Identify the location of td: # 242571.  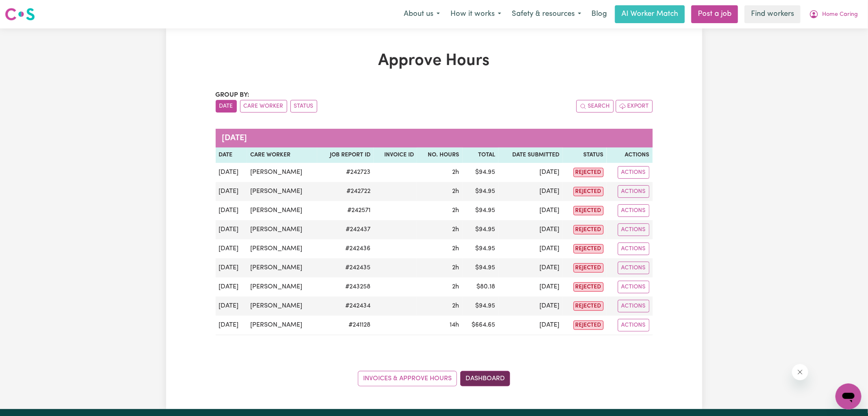
(345, 211).